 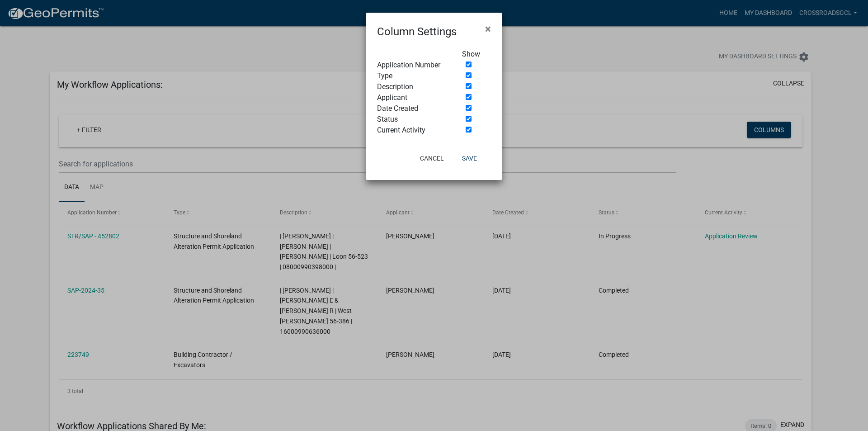 What do you see at coordinates (413, 109) in the screenshot?
I see `div: Date Created` at bounding box center [413, 109].